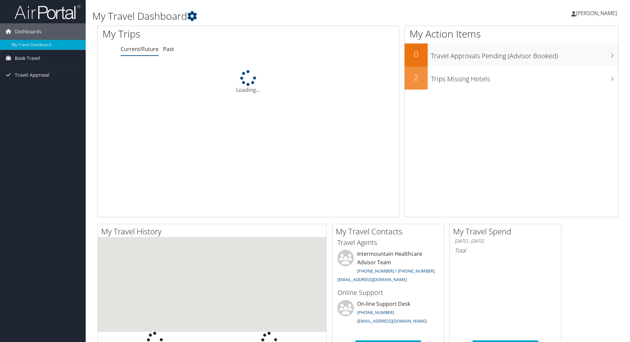  Describe the element at coordinates (512, 34) in the screenshot. I see `h1: My Action Items` at that location.